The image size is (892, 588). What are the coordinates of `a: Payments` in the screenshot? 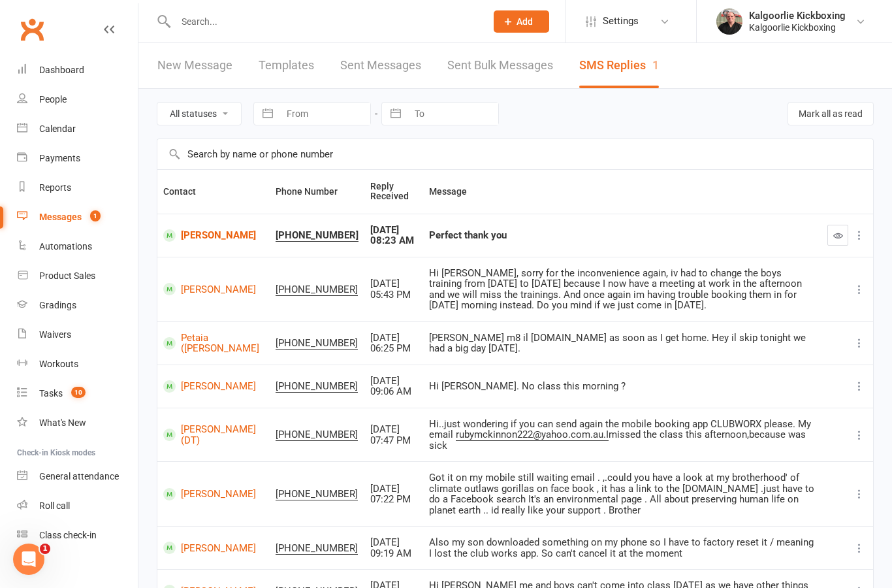 It's located at (77, 158).